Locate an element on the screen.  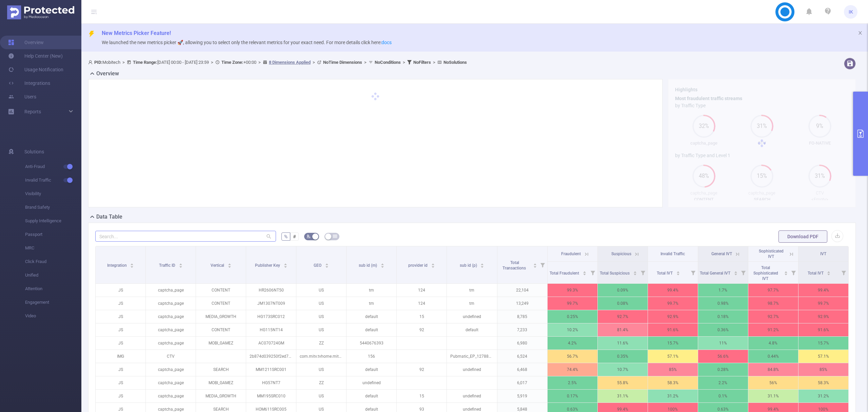
p: 91.6% is located at coordinates (672, 330).